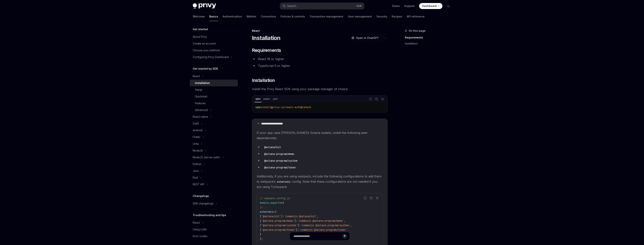 Image resolution: width=644 pixels, height=245 pixels. I want to click on button: Toggle NodeJS (server-auth) section, so click(214, 157).